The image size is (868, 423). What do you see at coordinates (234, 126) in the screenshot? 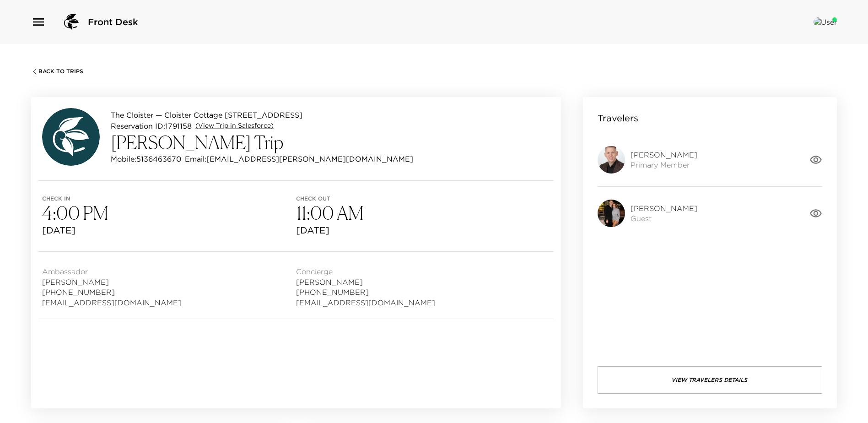
I see `a: (View Trip in Salesforce)` at bounding box center [234, 126].